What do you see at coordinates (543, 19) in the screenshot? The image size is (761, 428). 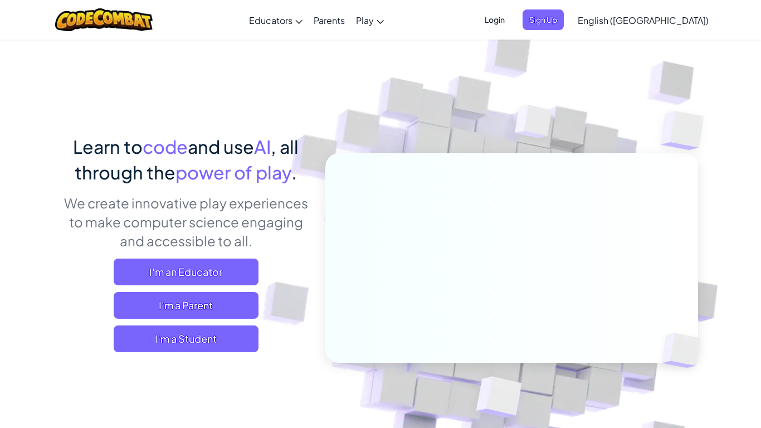 I see `button: Sign Up` at bounding box center [543, 19].